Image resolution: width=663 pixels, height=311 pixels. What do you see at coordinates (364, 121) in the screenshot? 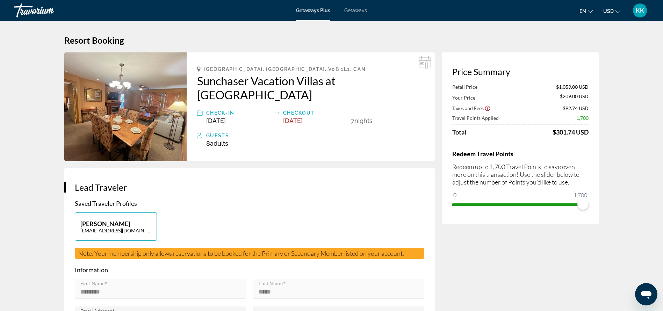
I see `span: Nights` at bounding box center [364, 121].